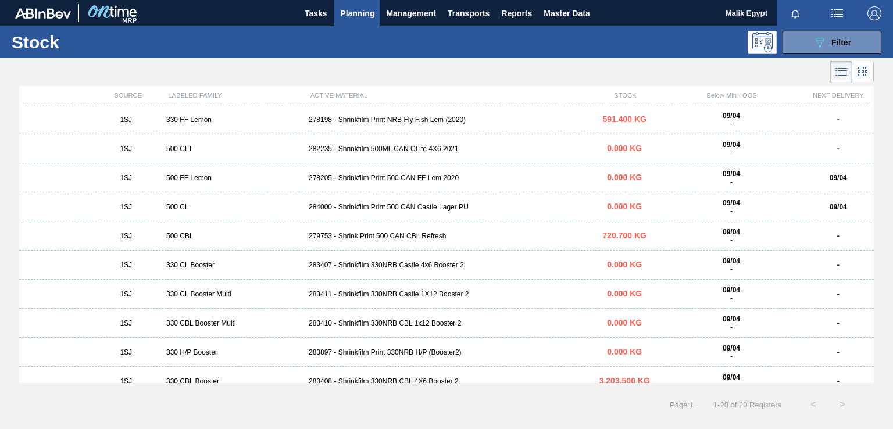 The width and height of the screenshot is (893, 429). I want to click on span: Management, so click(411, 13).